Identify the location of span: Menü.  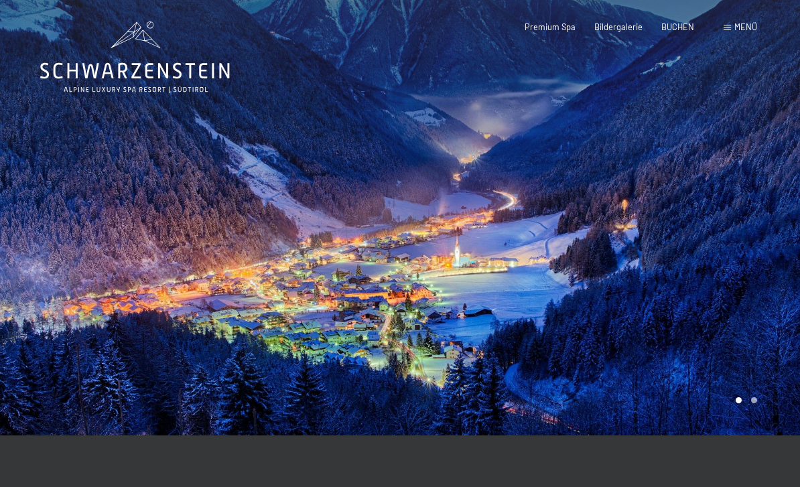
(746, 27).